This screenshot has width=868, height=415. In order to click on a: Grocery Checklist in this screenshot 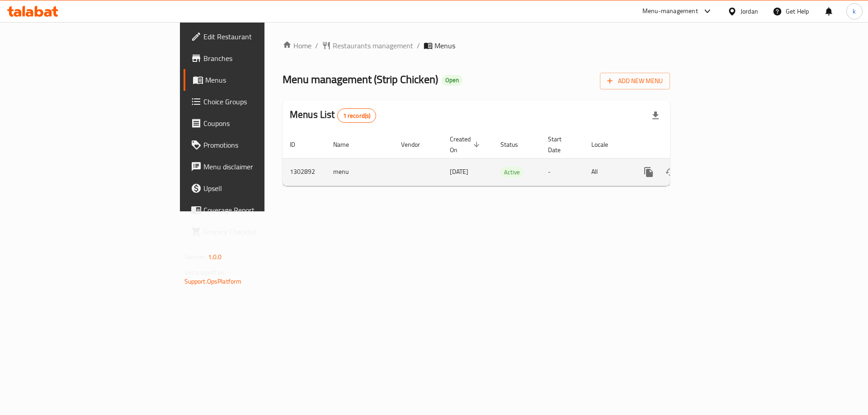, I will do `click(254, 232)`.